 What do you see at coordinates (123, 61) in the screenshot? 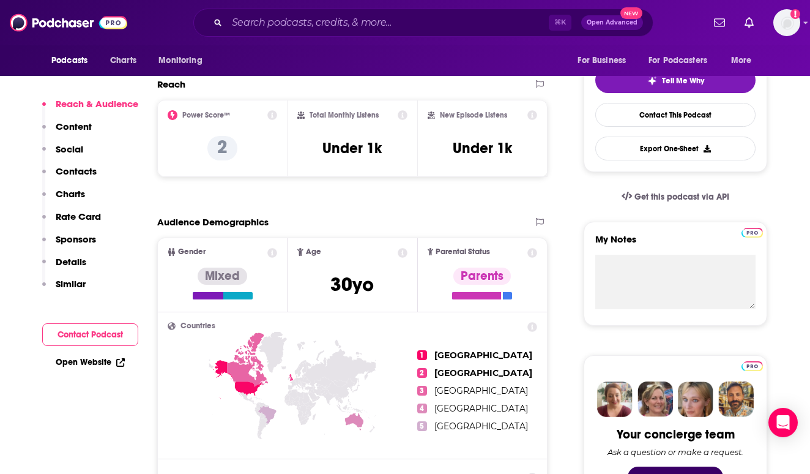
I see `span: Charts` at bounding box center [123, 61].